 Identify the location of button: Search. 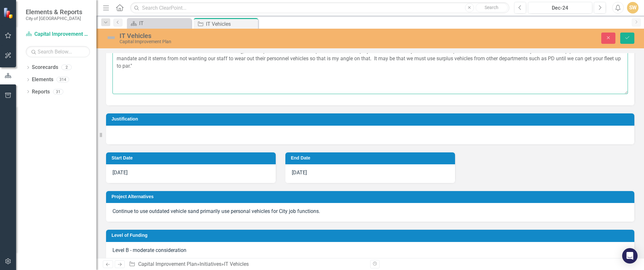
(492, 8).